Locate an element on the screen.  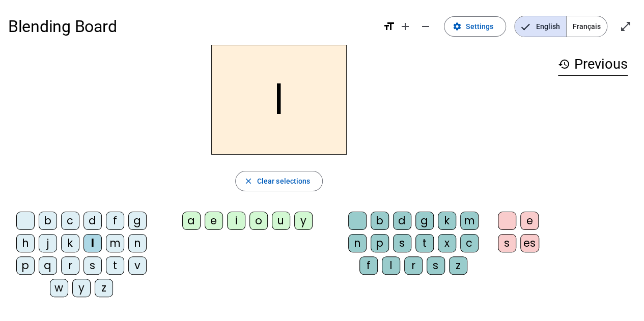
h1: Blending Board is located at coordinates (191, 26).